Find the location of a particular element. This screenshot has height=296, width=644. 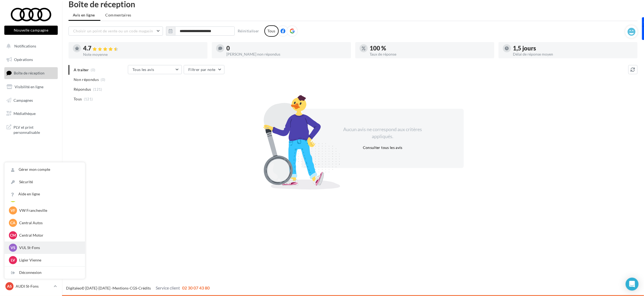

a: Aide en ligne is located at coordinates (45, 194).